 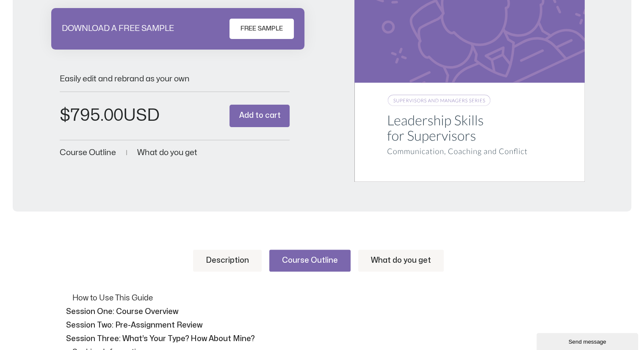 I want to click on a: FREE SAMPLE, so click(x=262, y=29).